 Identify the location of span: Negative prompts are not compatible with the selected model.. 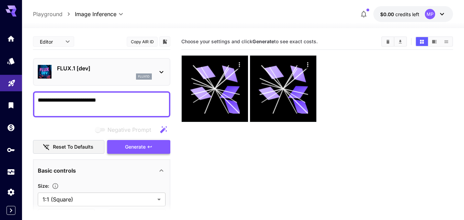
(125, 129).